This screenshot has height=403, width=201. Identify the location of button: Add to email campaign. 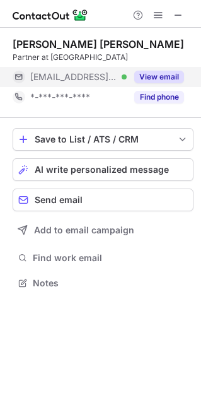
(103, 230).